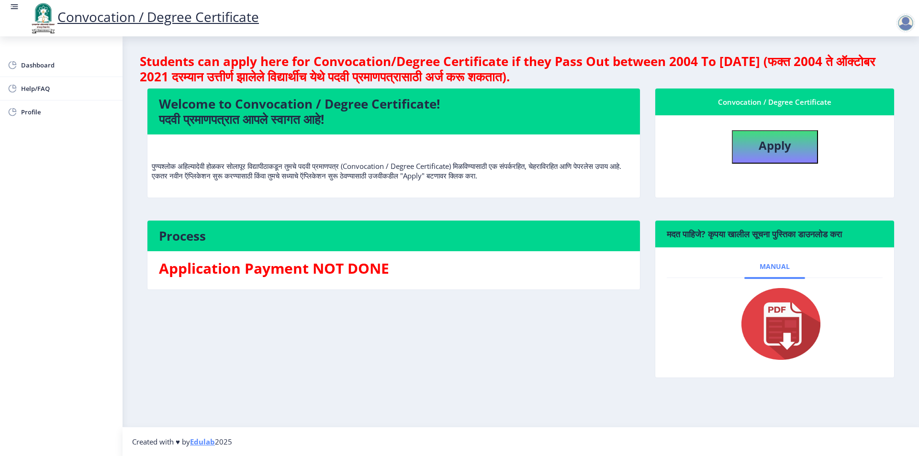 The height and width of the screenshot is (456, 919). I want to click on span: Created with ♥ by 2025, so click(182, 442).